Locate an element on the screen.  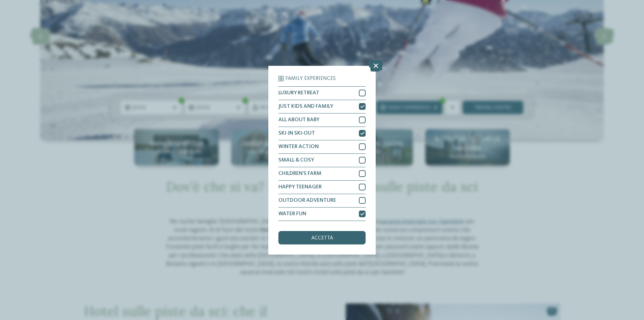
span: WINTER ACTION is located at coordinates (299, 146).